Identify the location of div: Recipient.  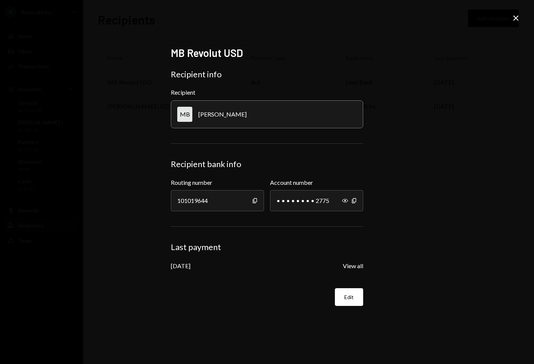
(267, 92).